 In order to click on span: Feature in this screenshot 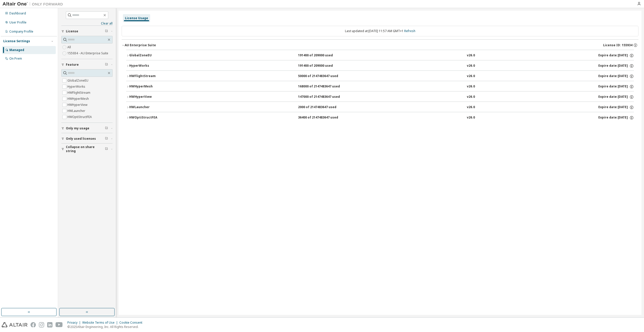, I will do `click(72, 65)`.